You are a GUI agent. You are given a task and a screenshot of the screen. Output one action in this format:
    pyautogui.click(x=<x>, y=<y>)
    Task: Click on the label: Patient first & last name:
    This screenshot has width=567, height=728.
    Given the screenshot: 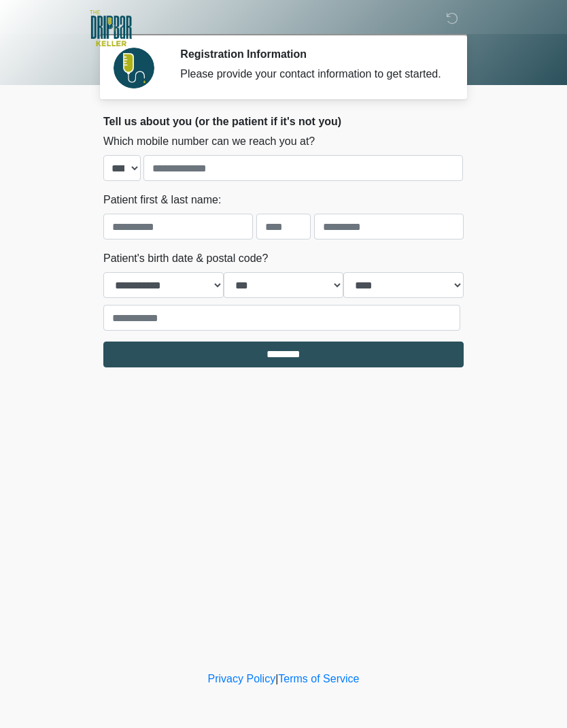 What is the action you would take?
    pyautogui.click(x=161, y=200)
    